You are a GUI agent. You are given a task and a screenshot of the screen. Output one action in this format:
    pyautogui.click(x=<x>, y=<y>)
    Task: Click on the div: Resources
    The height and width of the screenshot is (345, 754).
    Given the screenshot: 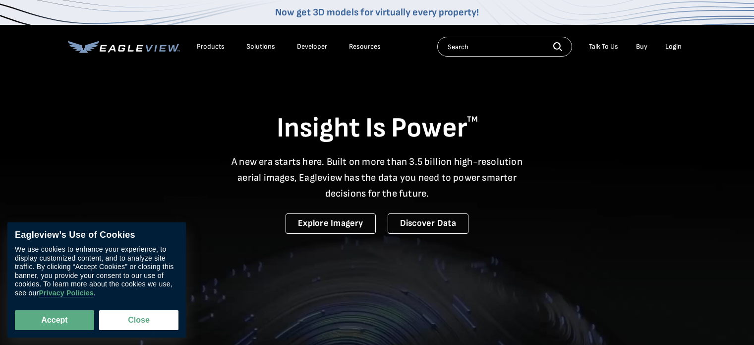 What is the action you would take?
    pyautogui.click(x=365, y=47)
    